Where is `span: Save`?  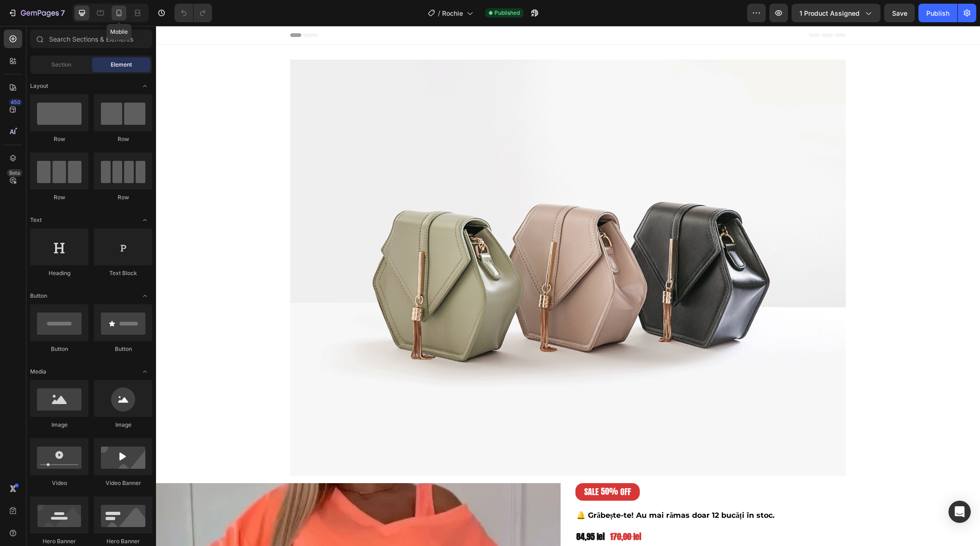
span: Save is located at coordinates (900, 13).